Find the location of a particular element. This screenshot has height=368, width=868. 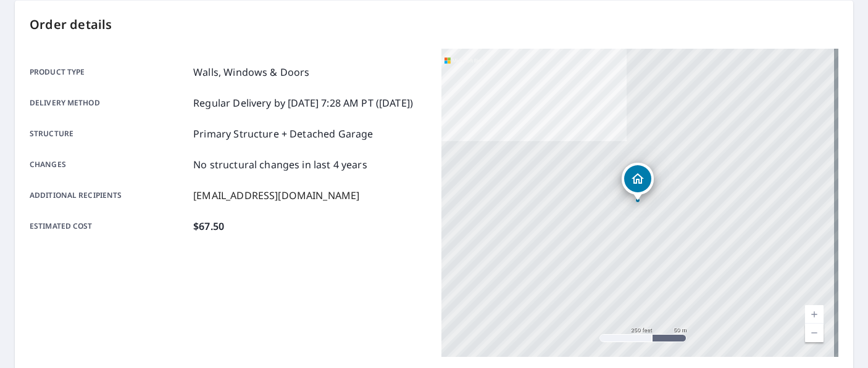

p: Structure is located at coordinates (109, 134).